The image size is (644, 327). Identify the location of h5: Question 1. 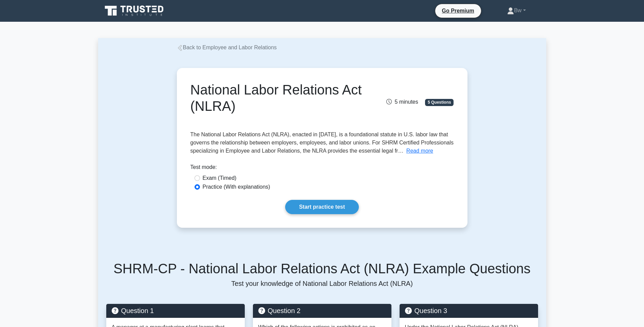
(175, 310).